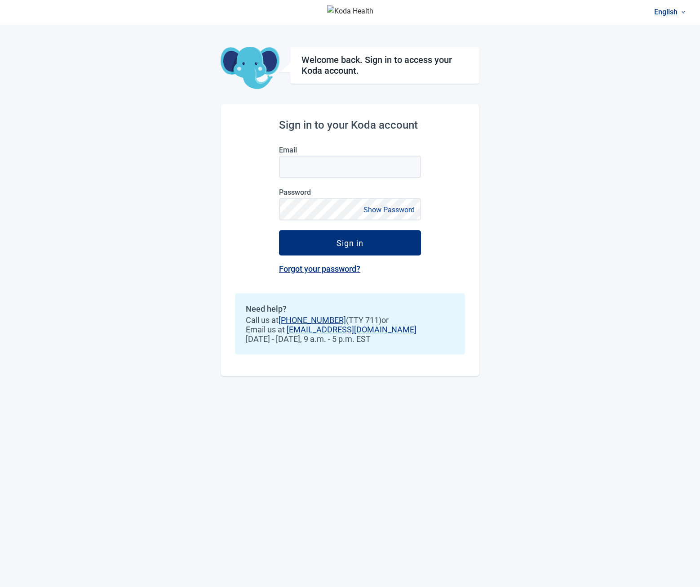 This screenshot has height=587, width=700. What do you see at coordinates (670, 12) in the screenshot?
I see `a: Current language: English` at bounding box center [670, 12].